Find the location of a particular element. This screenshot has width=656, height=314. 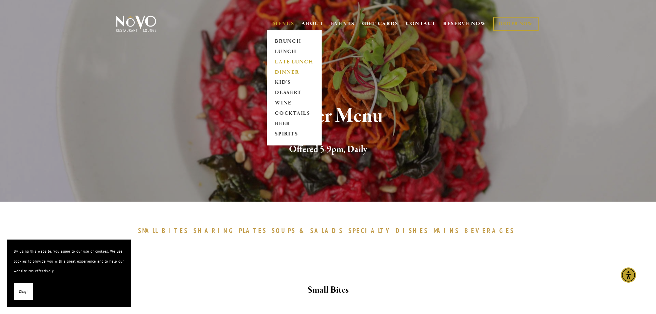

span: SOUPS is located at coordinates (284, 231).